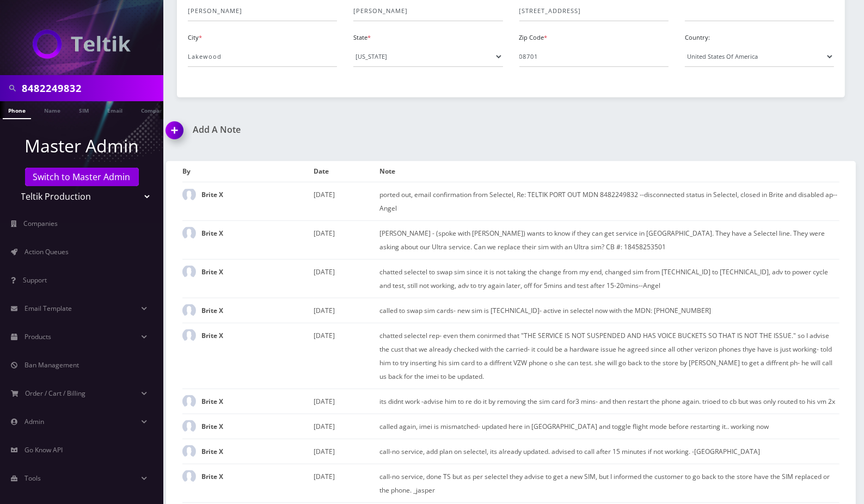 The height and width of the screenshot is (504, 864). What do you see at coordinates (609, 482) in the screenshot?
I see `td: call-no service, done TS but as per selectel they advise to get a new SIM, but I informed the cus...` at bounding box center [609, 482].